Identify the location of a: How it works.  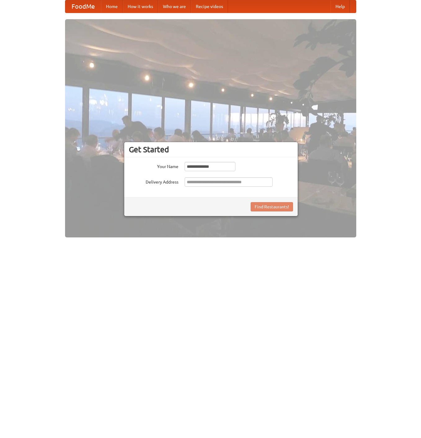
(140, 7).